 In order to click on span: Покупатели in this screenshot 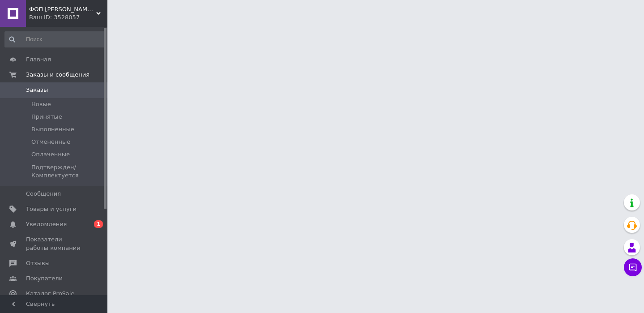, I will do `click(45, 278)`.